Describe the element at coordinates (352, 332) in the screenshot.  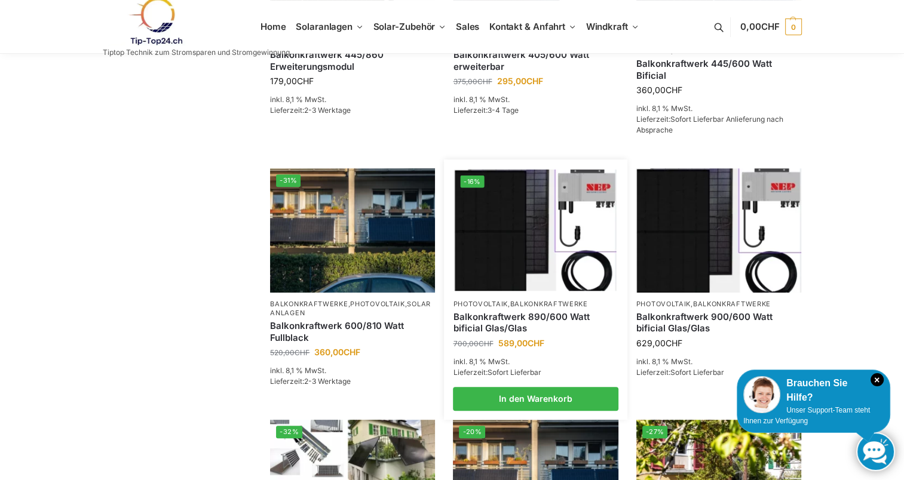
I see `a: Balkonkraftwerk 600/810 Watt Fullblack` at that location.